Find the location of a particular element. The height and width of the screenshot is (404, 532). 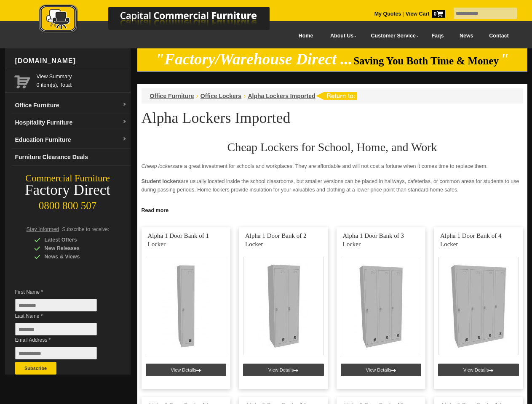

a: Office Furniture is located at coordinates (172, 96).